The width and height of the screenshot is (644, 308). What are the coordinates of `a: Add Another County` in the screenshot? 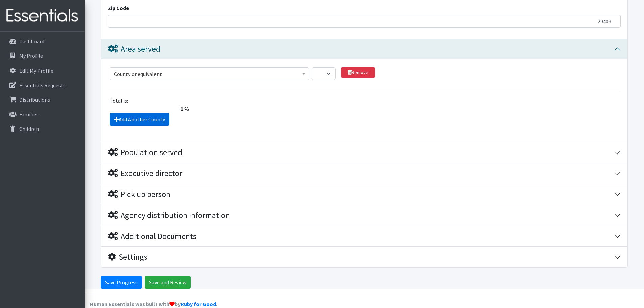 It's located at (139, 119).